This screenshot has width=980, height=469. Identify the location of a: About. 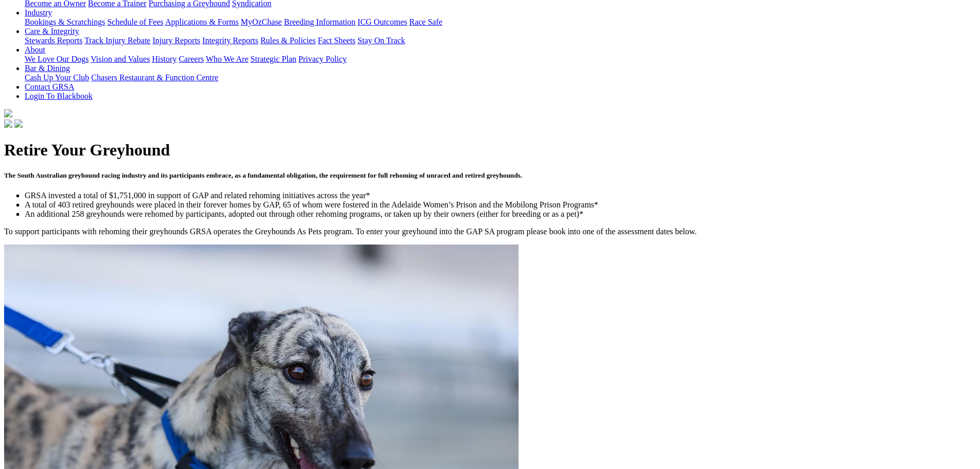
(35, 49).